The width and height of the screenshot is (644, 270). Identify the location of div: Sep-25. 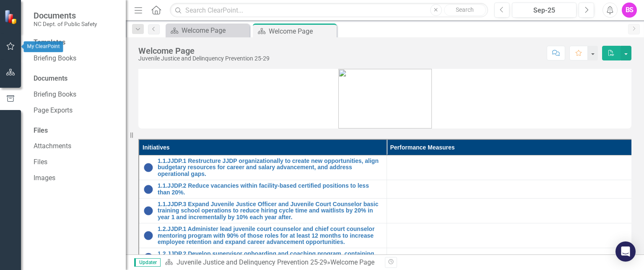
(544, 10).